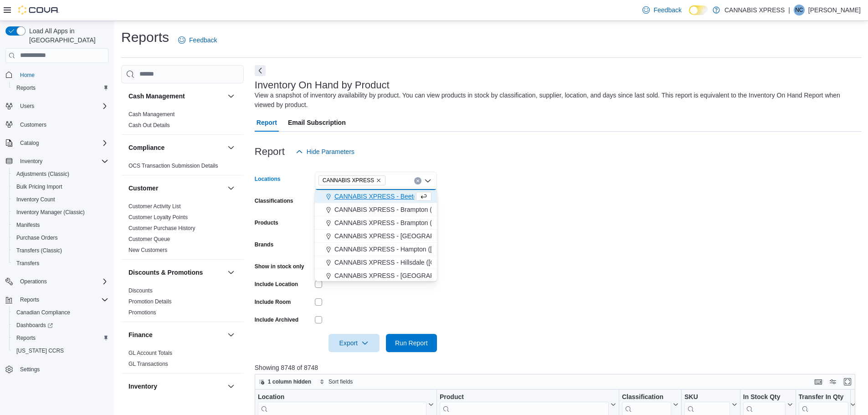 The image size is (868, 415). What do you see at coordinates (57, 124) in the screenshot?
I see `button: Customers` at bounding box center [57, 124].